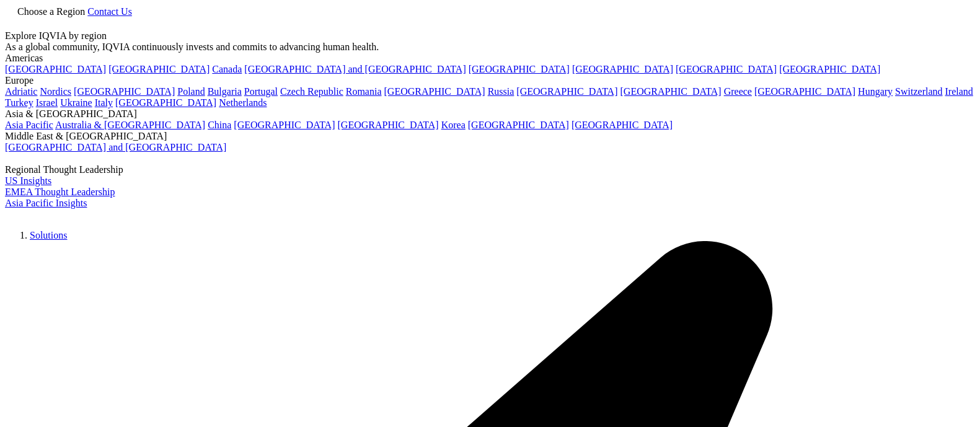 The height and width of the screenshot is (427, 980). I want to click on a: Czech Republic, so click(312, 91).